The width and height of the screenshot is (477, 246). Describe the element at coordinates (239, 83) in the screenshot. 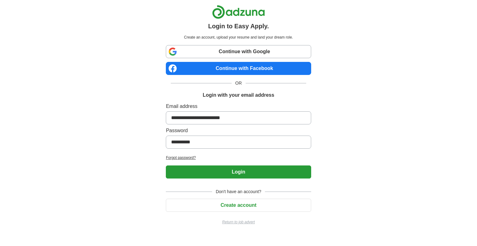

I see `span: OR` at that location.